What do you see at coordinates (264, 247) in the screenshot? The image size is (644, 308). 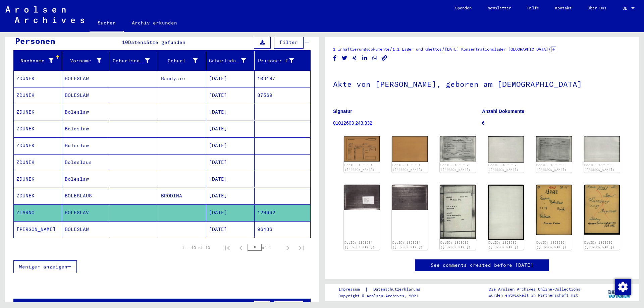 I see `div: of 1` at bounding box center [264, 247].